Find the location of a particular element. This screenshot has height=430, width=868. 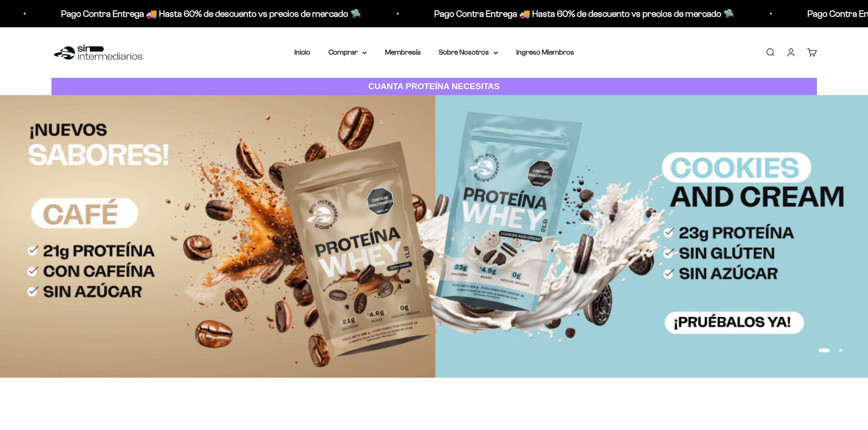

summary: Sobre Nosotros is located at coordinates (468, 52).